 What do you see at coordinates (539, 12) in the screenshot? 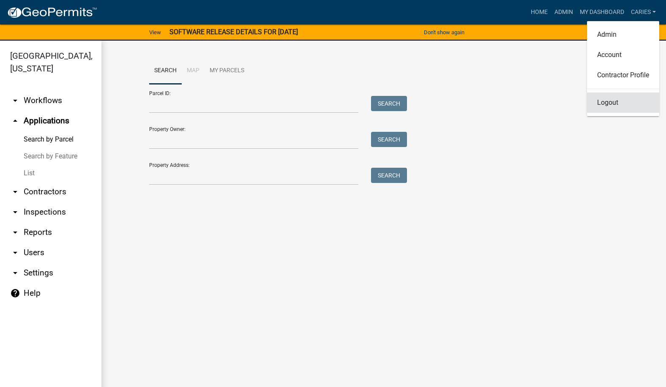
I see `a: Home` at bounding box center [539, 12].